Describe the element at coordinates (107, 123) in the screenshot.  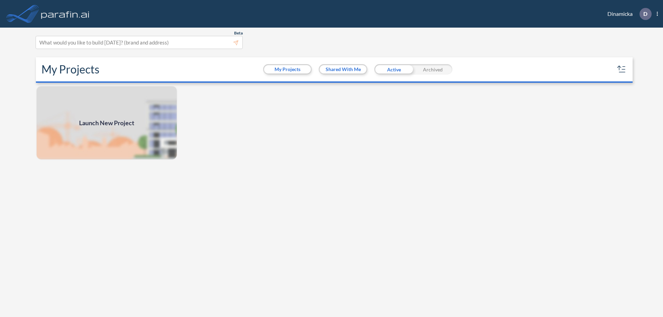
I see `img: add` at that location.